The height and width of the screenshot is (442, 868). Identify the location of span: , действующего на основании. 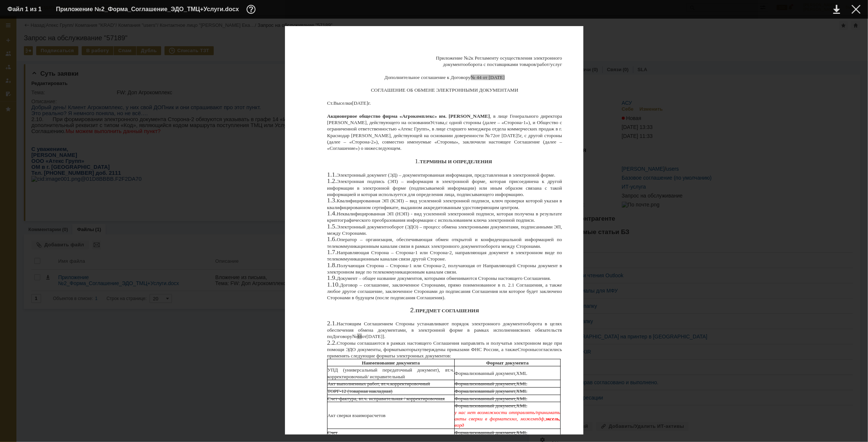
(399, 122).